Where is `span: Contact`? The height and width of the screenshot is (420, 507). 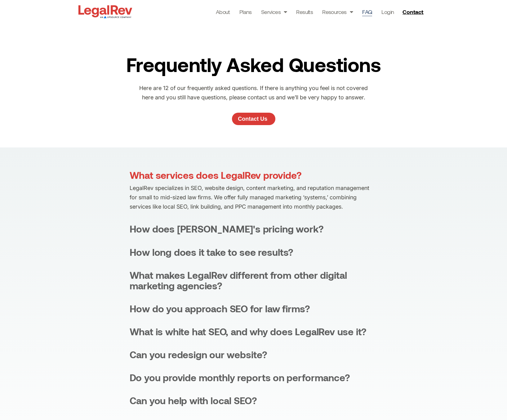 span: Contact is located at coordinates (413, 12).